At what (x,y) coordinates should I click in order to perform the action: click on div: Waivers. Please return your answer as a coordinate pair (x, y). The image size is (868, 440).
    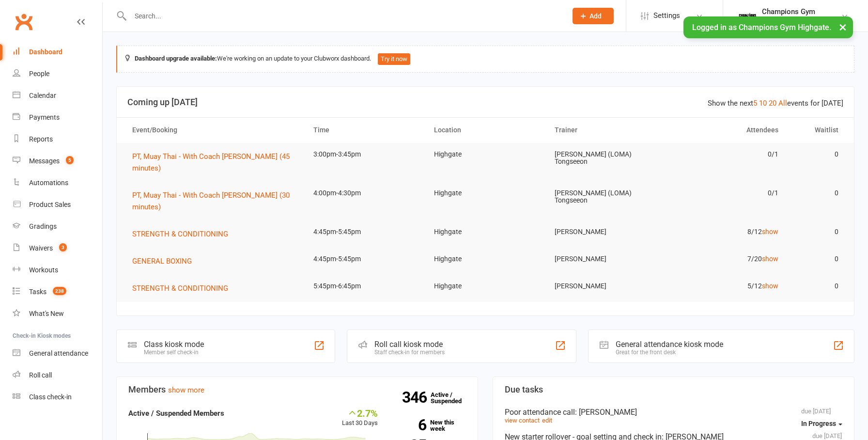
    Looking at the image, I should click on (41, 248).